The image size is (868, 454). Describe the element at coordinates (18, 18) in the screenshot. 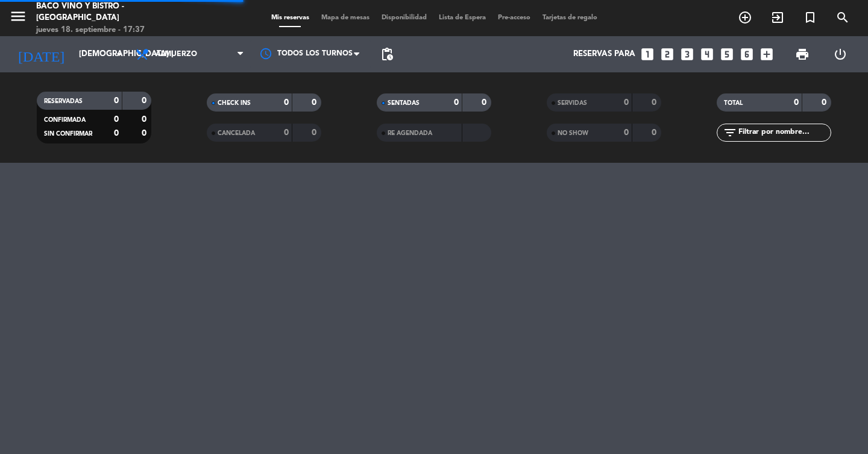

I see `button: menu` at that location.